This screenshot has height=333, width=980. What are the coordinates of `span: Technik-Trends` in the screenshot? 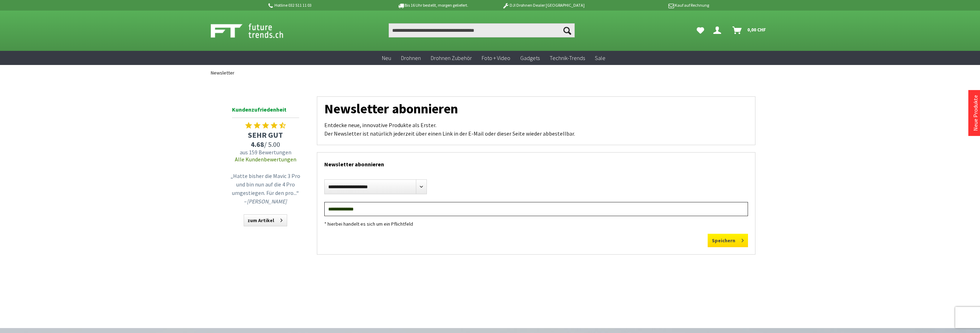 It's located at (567, 58).